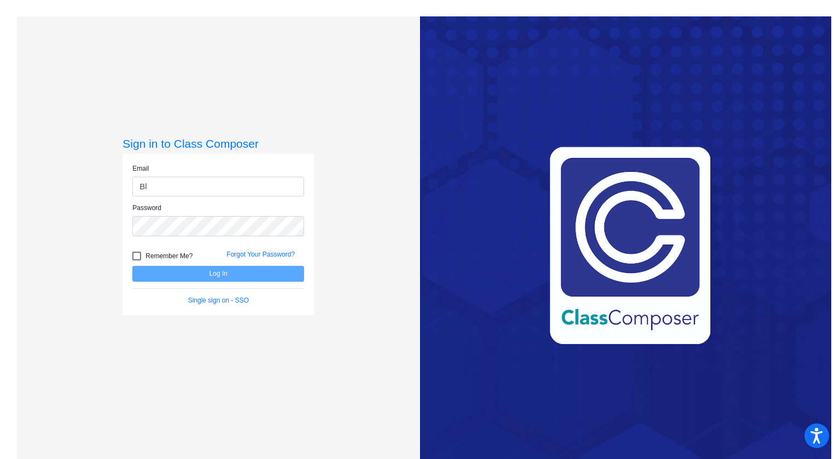 Image resolution: width=840 pixels, height=459 pixels. What do you see at coordinates (169, 256) in the screenshot?
I see `span: Remember Me?` at bounding box center [169, 256].